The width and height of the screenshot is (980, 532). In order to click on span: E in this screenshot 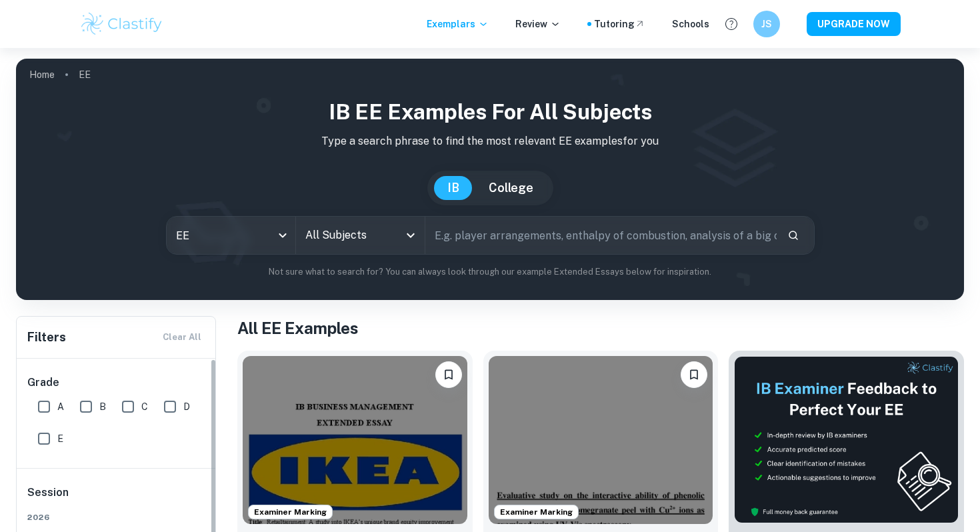, I will do `click(60, 438)`.